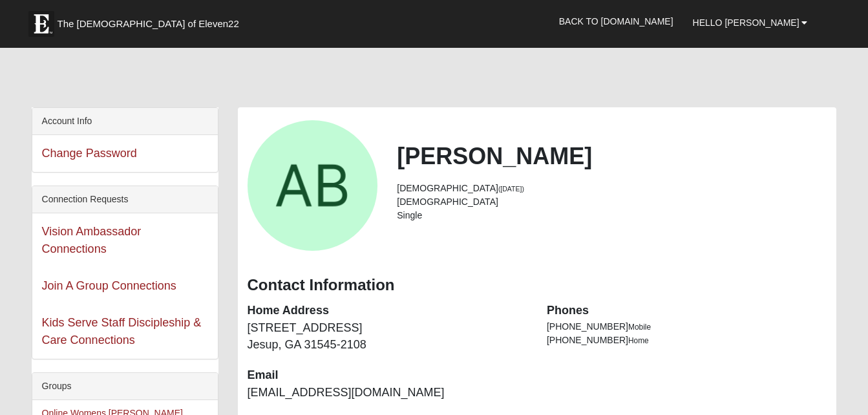 The image size is (868, 415). Describe the element at coordinates (387, 311) in the screenshot. I see `dt: Home Address` at that location.